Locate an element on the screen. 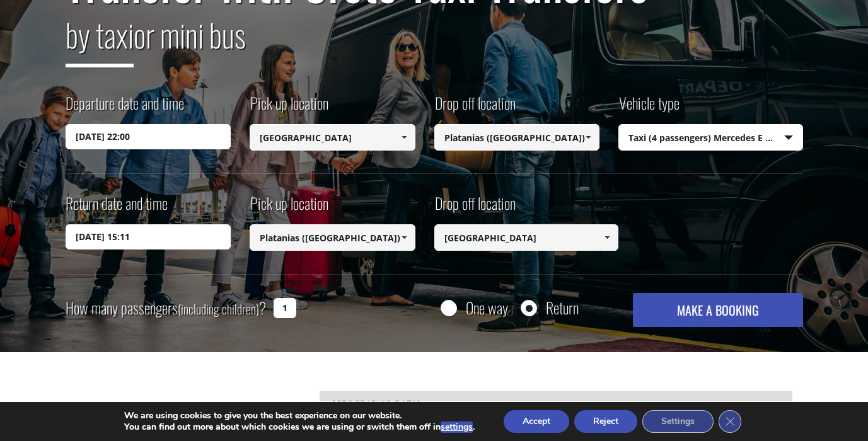  button: Settings is located at coordinates (678, 422).